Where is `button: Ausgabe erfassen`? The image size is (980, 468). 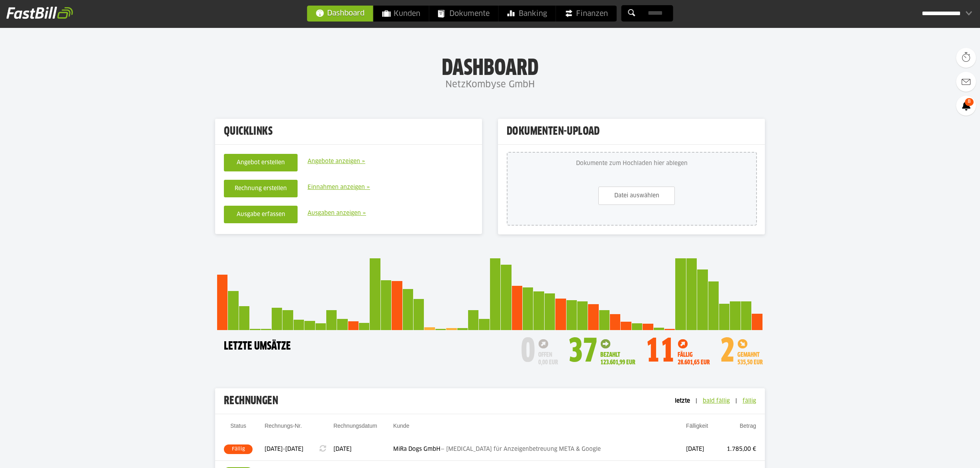
button: Ausgabe erfassen is located at coordinates (260, 215).